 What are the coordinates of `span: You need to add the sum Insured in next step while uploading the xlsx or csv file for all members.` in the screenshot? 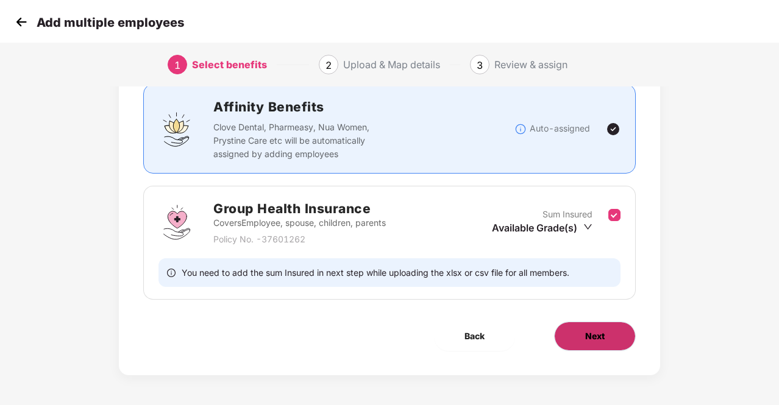 It's located at (375, 272).